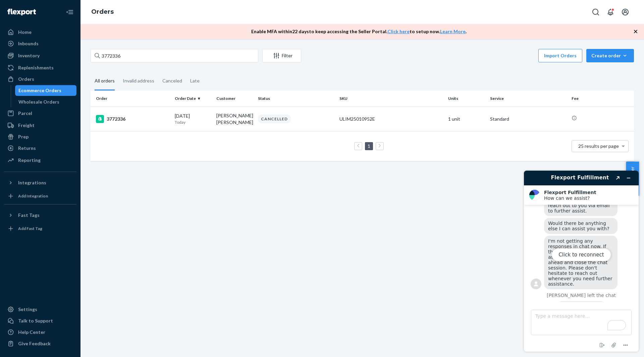 This screenshot has width=644, height=357. I want to click on span: 25 results per page, so click(598, 146).